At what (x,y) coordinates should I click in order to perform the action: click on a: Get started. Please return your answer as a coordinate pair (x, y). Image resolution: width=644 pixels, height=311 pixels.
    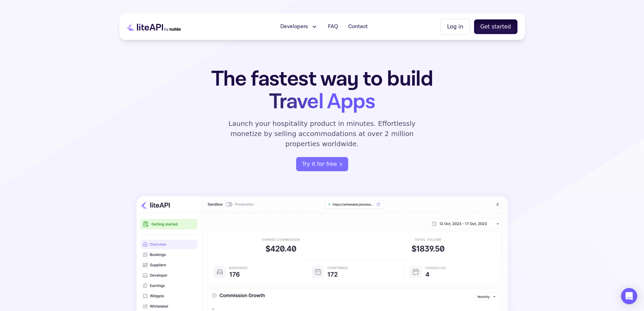
    Looking at the image, I should click on (495, 26).